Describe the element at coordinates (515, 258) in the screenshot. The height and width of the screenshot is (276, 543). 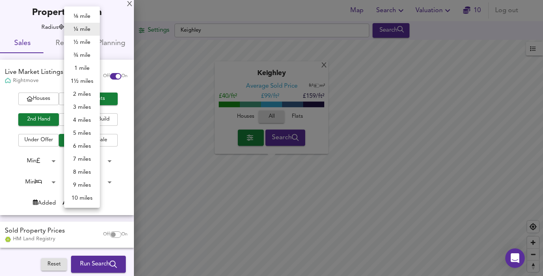
I see `div: Open Intercom Messenger` at that location.